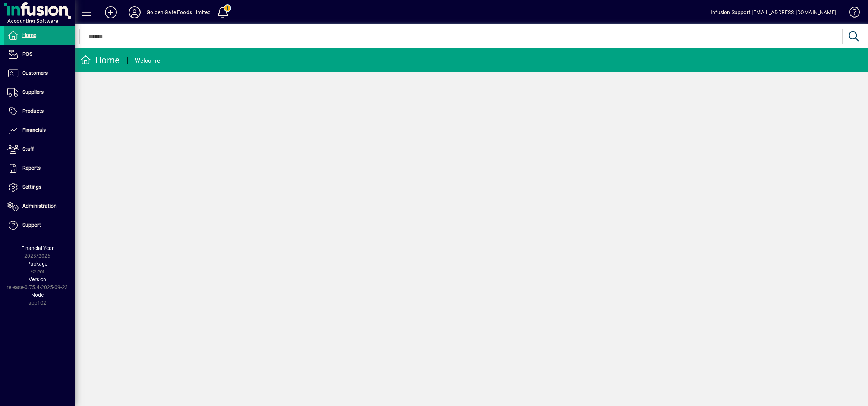  I want to click on a: Reports, so click(39, 169).